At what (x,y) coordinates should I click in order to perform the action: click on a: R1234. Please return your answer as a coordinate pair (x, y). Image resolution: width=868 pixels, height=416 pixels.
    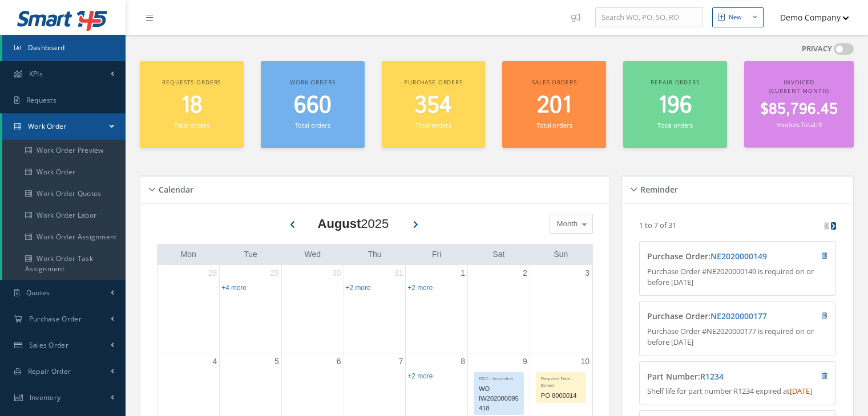
    Looking at the image, I should click on (711, 376).